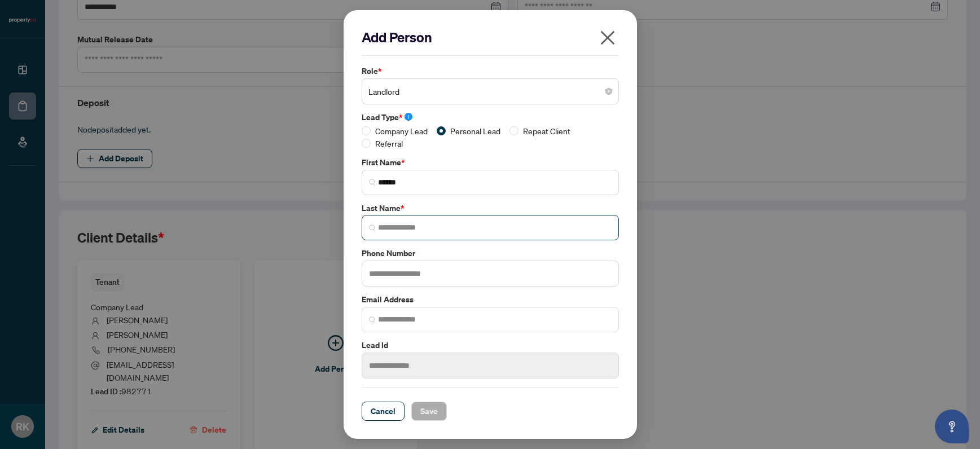  What do you see at coordinates (490, 300) in the screenshot?
I see `label: Email Address` at bounding box center [490, 300].